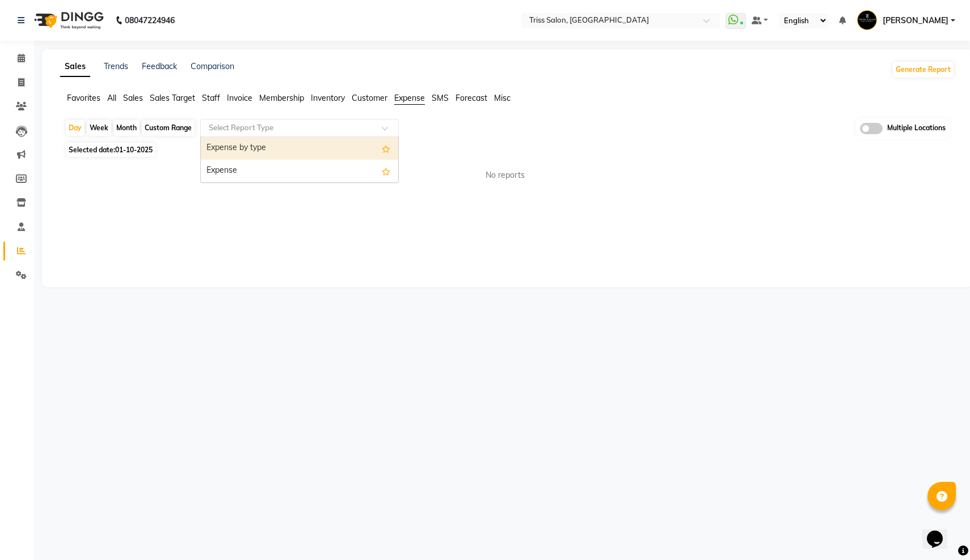 This screenshot has width=970, height=560. Describe the element at coordinates (127, 128) in the screenshot. I see `div: Month` at that location.